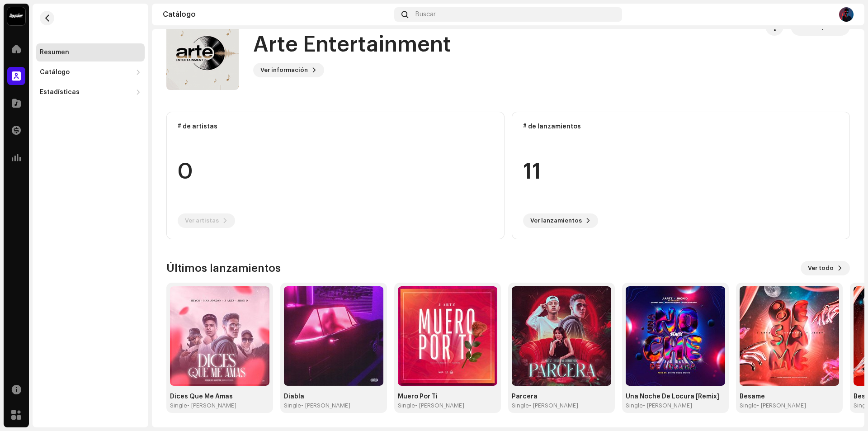 The height and width of the screenshot is (431, 868). Describe the element at coordinates (556, 221) in the screenshot. I see `span: Ver lanzamientos` at that location.